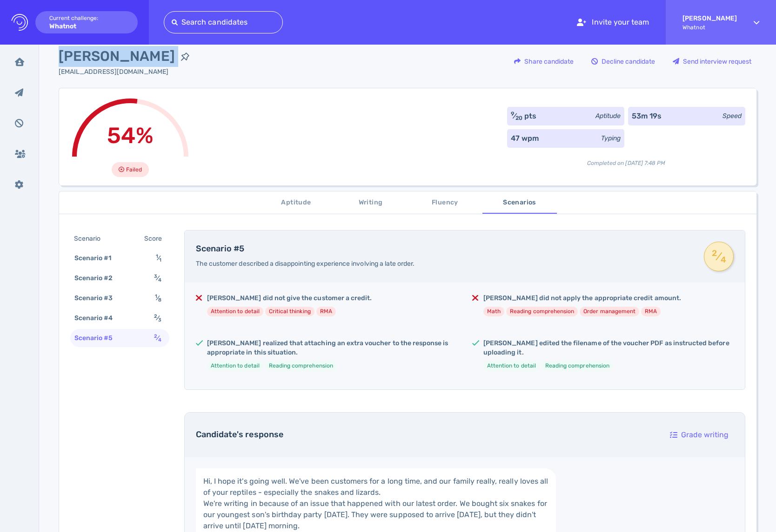 The height and width of the screenshot is (532, 776). I want to click on sub: 20, so click(519, 118).